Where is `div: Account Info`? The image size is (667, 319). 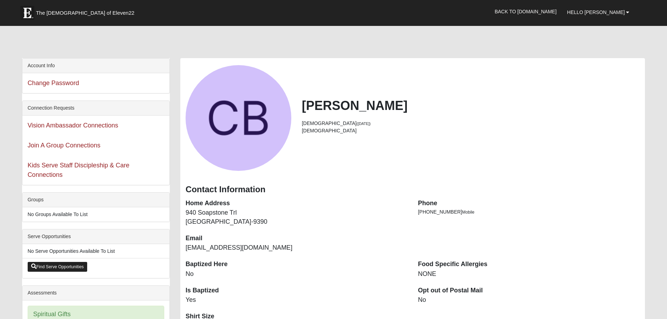 div: Account Info is located at coordinates (96, 66).